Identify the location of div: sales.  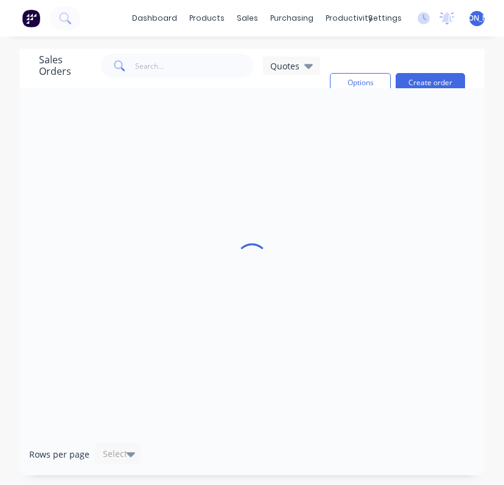
(247, 18).